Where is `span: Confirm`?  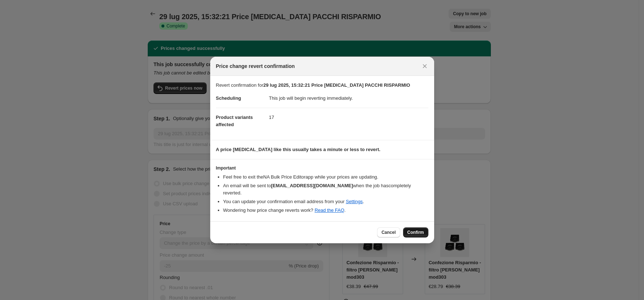
span: Confirm is located at coordinates (416, 232).